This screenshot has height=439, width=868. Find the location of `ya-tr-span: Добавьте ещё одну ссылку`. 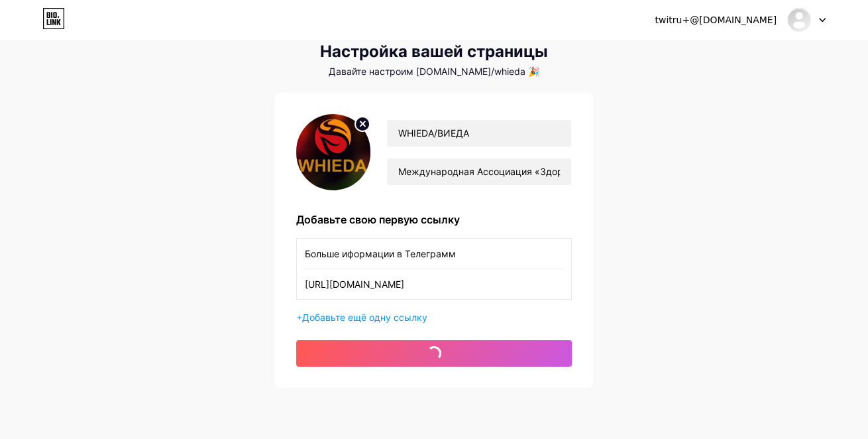

ya-tr-span: Добавьте ещё одну ссылку is located at coordinates (365, 317).